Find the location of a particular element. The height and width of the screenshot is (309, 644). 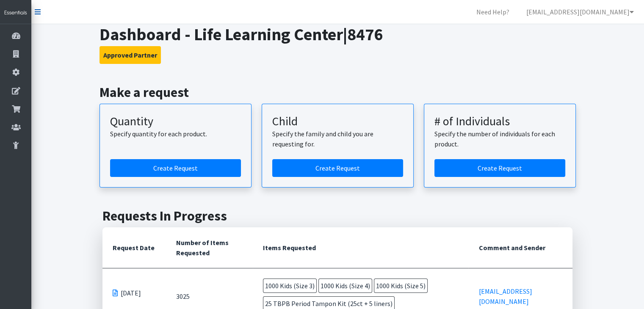

span: 1000 Kids (Size 5) is located at coordinates (401, 285).